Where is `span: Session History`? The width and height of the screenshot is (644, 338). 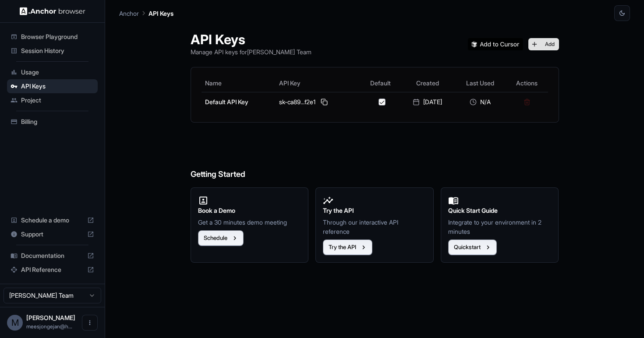 span: Session History is located at coordinates (58, 51).